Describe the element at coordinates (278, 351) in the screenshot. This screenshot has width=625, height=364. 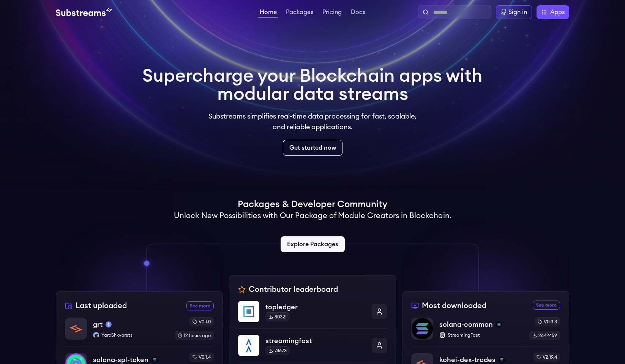
I see `div: 74673` at that location.